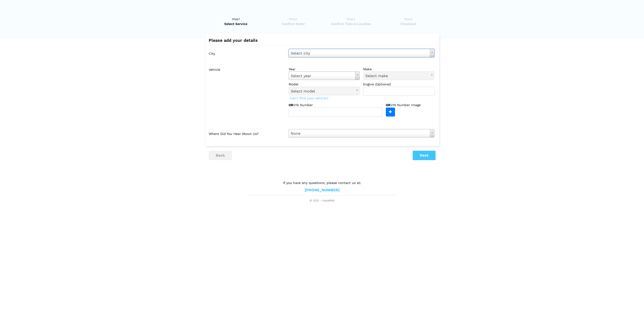 This screenshot has height=313, width=644. I want to click on button: back, so click(220, 156).